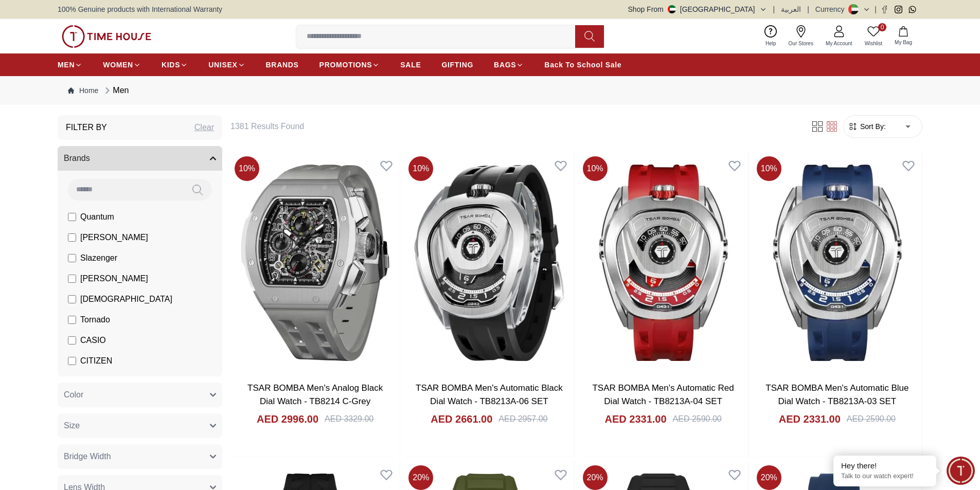 This screenshot has height=490, width=980. What do you see at coordinates (140, 457) in the screenshot?
I see `button: Bridge Width` at bounding box center [140, 457].